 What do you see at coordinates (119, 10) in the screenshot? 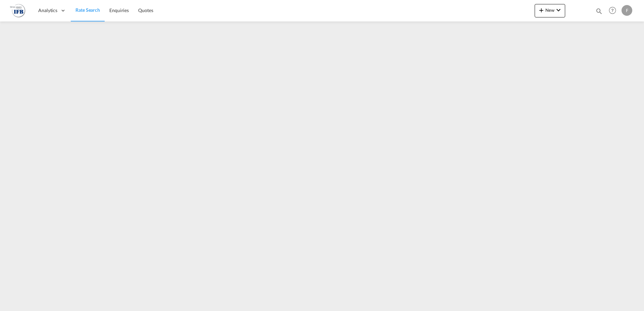
I see `span: Enquiries` at bounding box center [119, 10].